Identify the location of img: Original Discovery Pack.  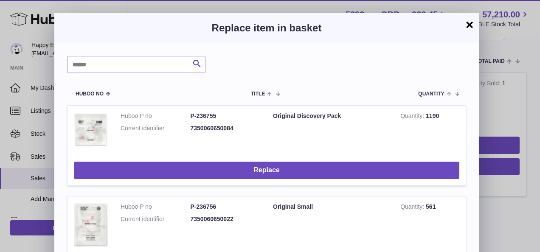
(91, 129).